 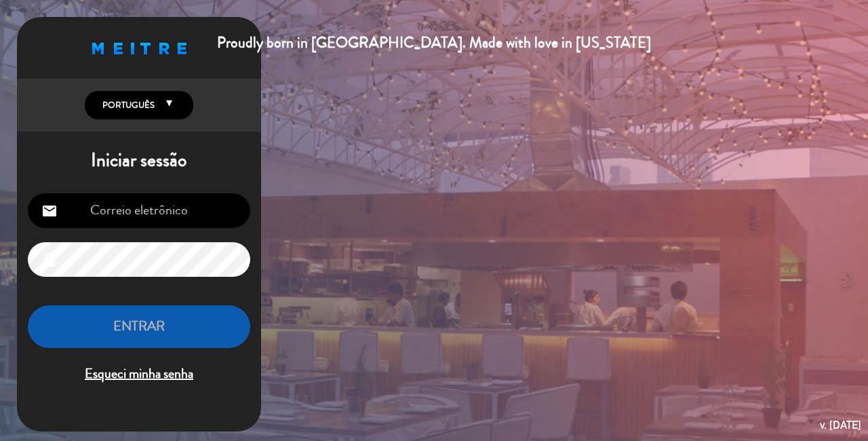 What do you see at coordinates (49, 259) in the screenshot?
I see `i: lock` at bounding box center [49, 259].